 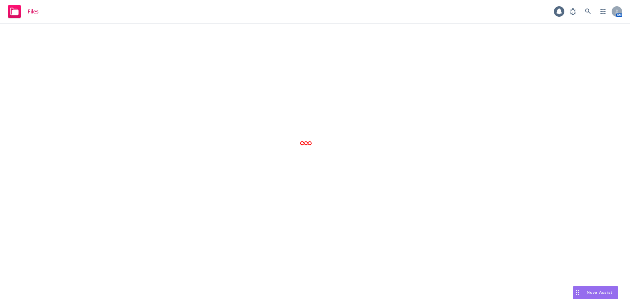 I want to click on a: Files, so click(x=23, y=11).